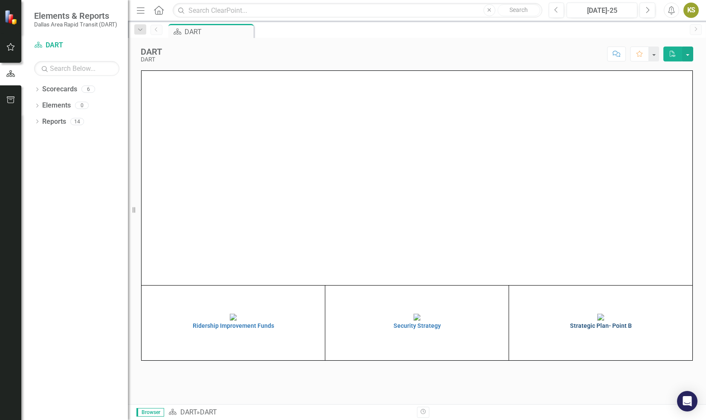 The height and width of the screenshot is (420, 706). Describe the element at coordinates (233, 317) in the screenshot. I see `img: mceclip1%20v4.png` at that location.